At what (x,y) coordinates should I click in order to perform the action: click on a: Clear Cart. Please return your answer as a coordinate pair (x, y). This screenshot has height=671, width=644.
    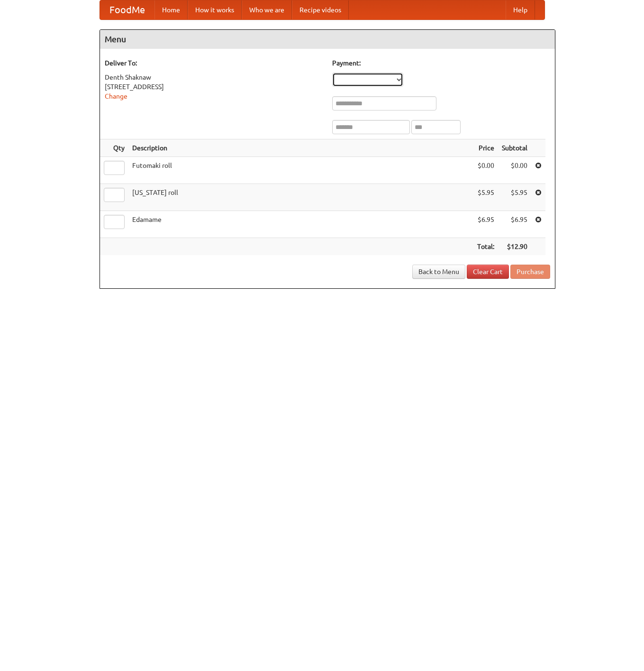
    Looking at the image, I should click on (488, 272).